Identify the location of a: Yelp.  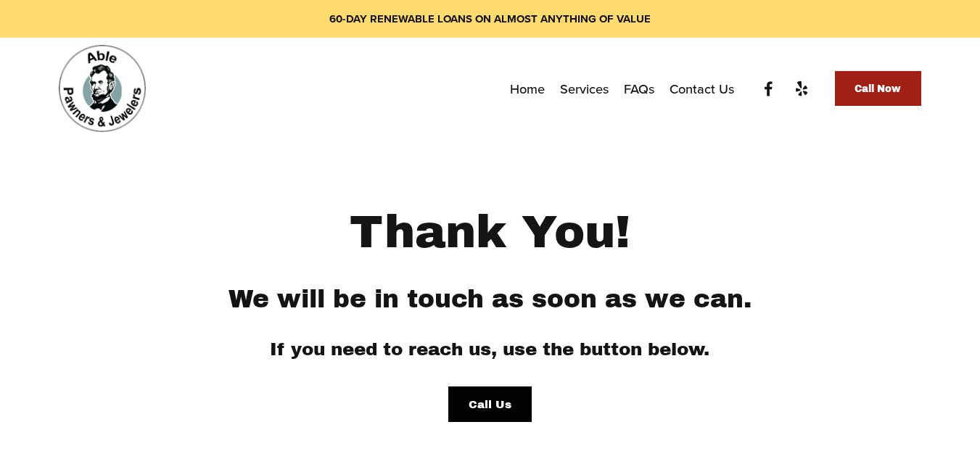
(800, 88).